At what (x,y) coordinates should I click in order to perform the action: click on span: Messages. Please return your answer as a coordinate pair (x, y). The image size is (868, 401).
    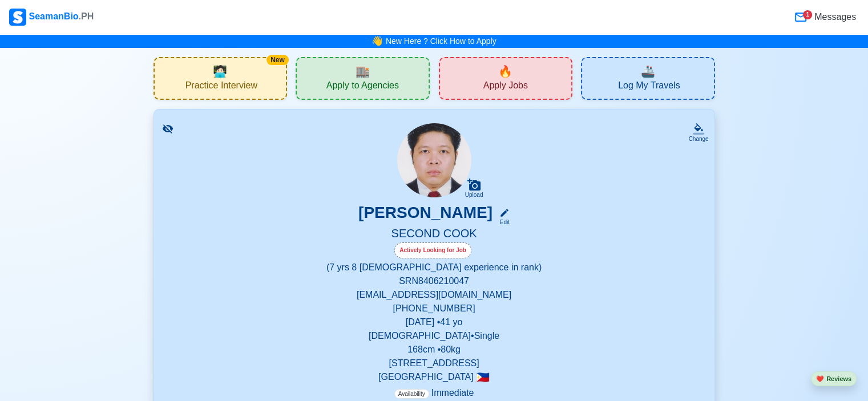
    Looking at the image, I should click on (834, 17).